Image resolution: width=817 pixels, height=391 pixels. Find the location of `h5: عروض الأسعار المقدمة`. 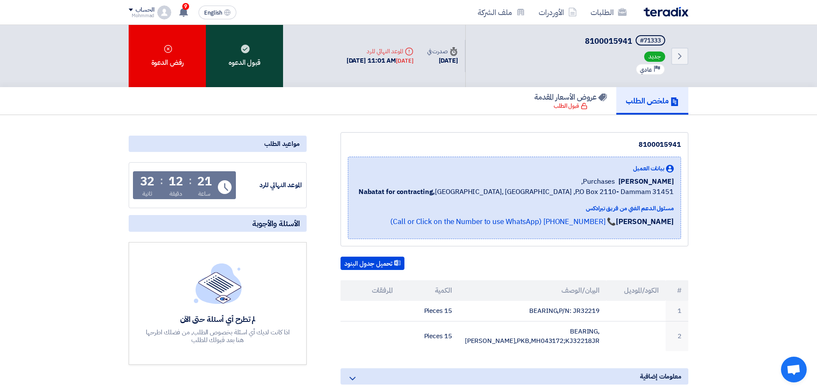

h5: عروض الأسعار المقدمة is located at coordinates (571, 97).